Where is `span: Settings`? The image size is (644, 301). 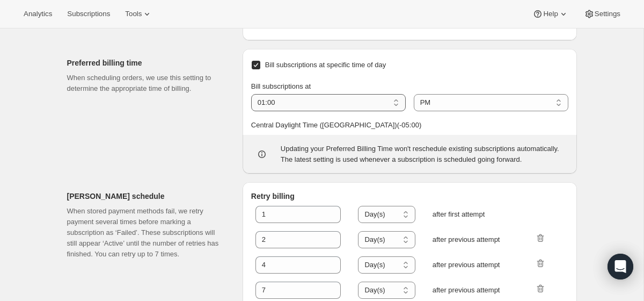 span: Settings is located at coordinates (608, 14).